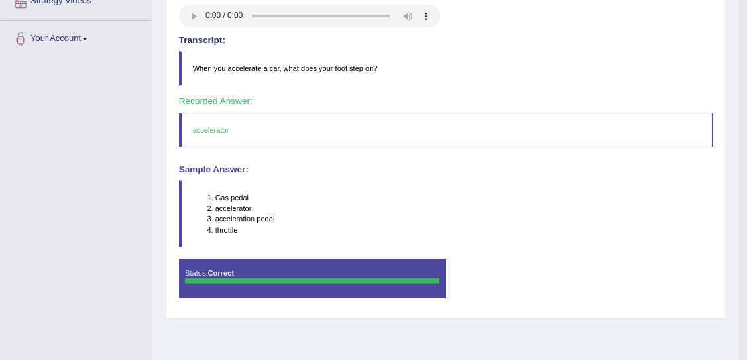  Describe the element at coordinates (76, 37) in the screenshot. I see `a: Your Account` at that location.